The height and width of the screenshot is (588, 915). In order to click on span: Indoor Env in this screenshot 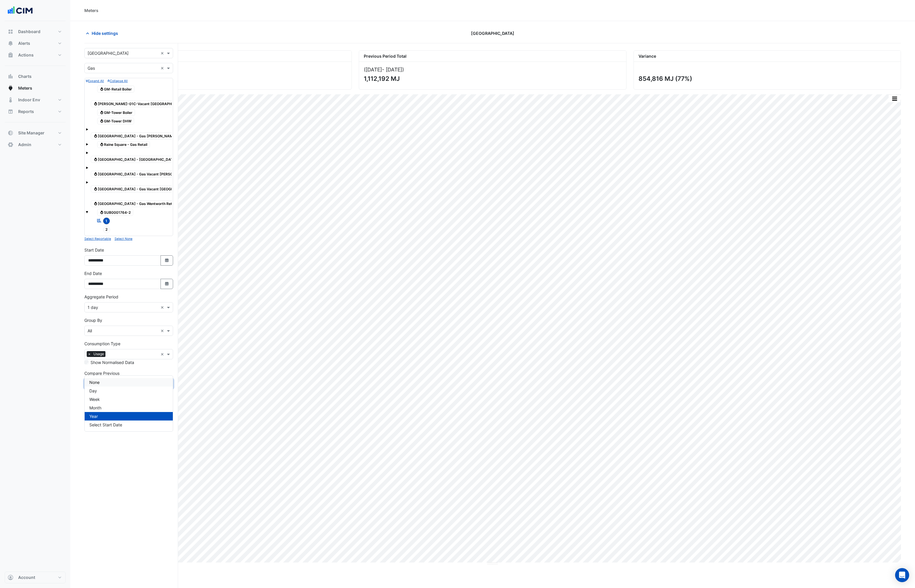, I will do `click(29, 100)`.